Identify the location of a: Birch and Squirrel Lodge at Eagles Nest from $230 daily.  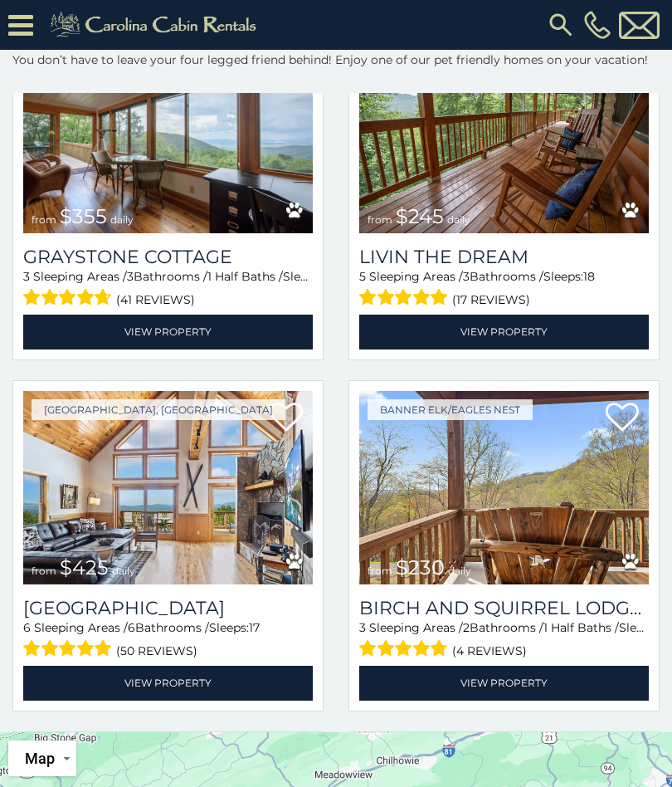
(503, 488).